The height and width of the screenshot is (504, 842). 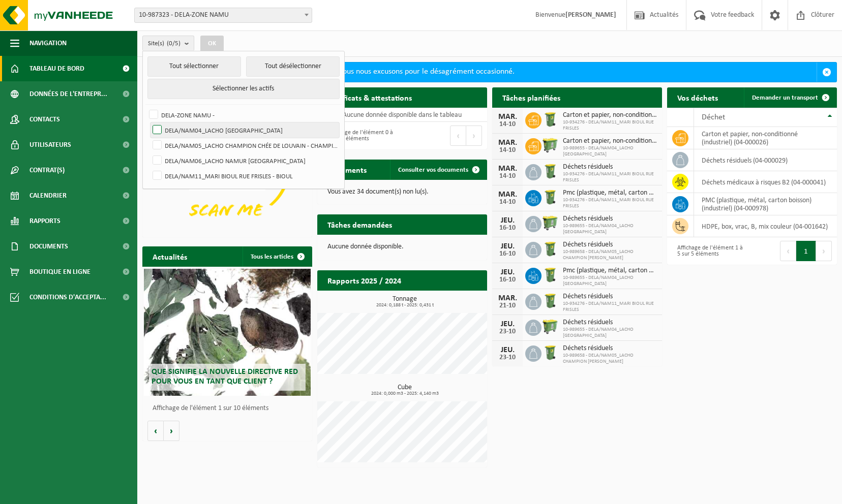 I want to click on span: Contacts, so click(x=44, y=120).